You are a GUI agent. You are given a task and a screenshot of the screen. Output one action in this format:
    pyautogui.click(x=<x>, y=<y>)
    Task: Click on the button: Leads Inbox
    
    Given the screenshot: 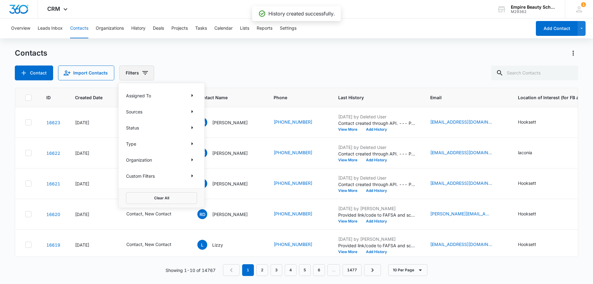 What is the action you would take?
    pyautogui.click(x=50, y=28)
    